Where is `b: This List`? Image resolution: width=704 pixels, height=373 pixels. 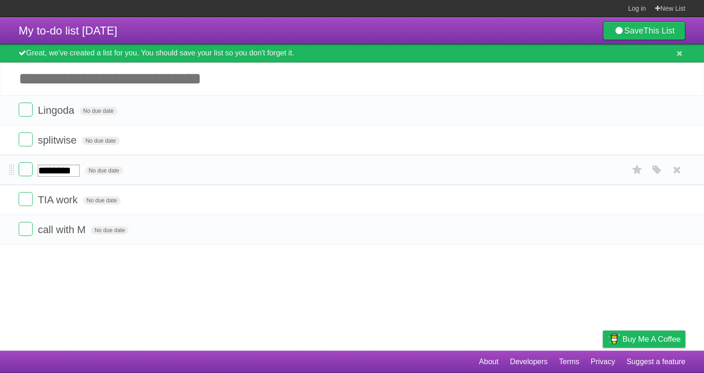 b: This List is located at coordinates (659, 31).